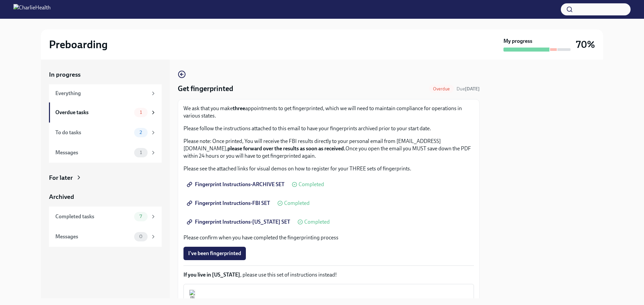  I want to click on a: Completed tasks7, so click(105, 217).